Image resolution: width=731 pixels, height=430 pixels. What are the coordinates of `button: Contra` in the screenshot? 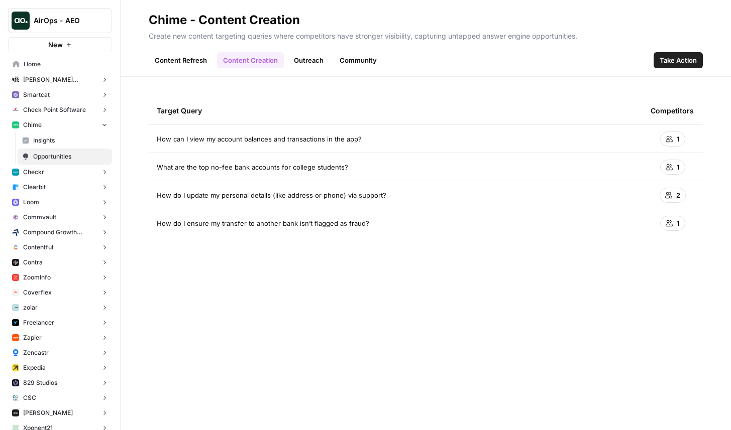 It's located at (60, 263).